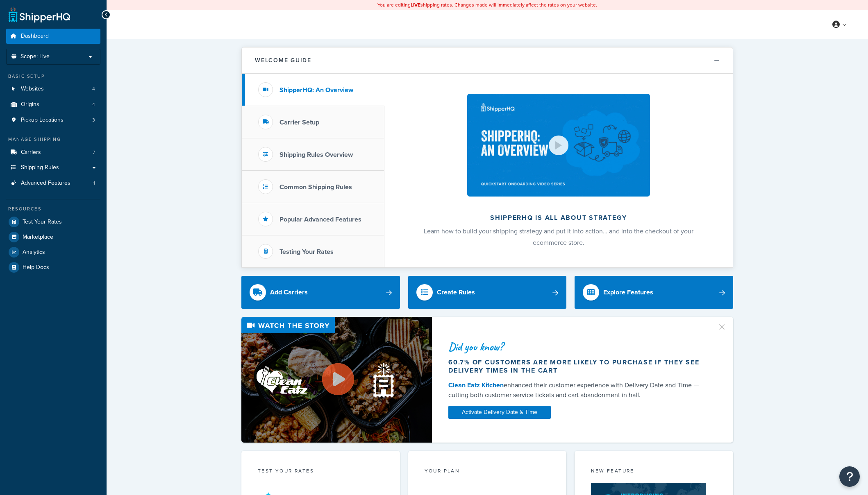 This screenshot has height=495, width=868. What do you see at coordinates (35, 36) in the screenshot?
I see `span: Dashboard` at bounding box center [35, 36].